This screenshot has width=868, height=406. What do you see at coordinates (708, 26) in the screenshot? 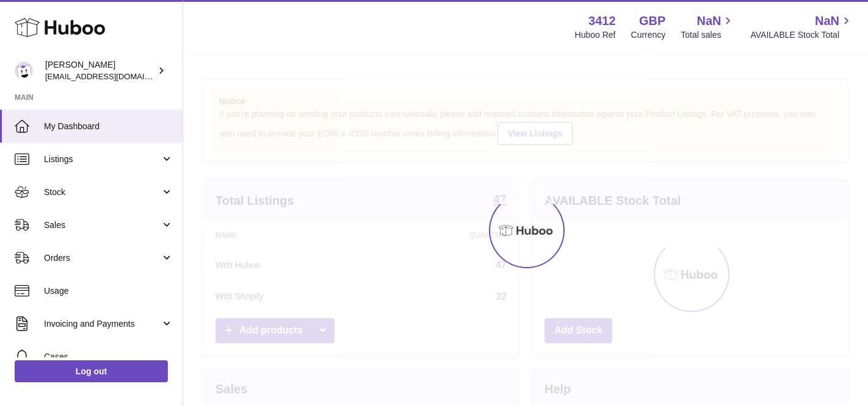
I see `a: NaN Total sales` at bounding box center [708, 26].